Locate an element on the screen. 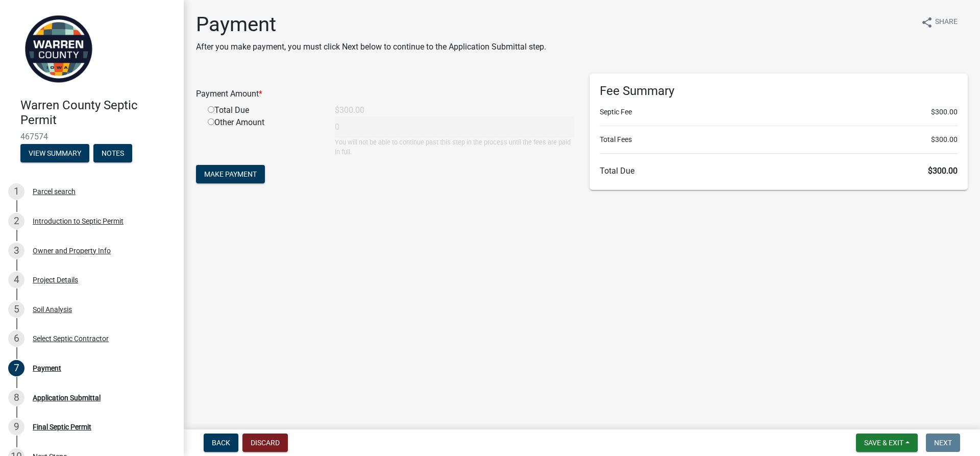 This screenshot has width=980, height=456. div: Payment Amount is located at coordinates (385, 94).